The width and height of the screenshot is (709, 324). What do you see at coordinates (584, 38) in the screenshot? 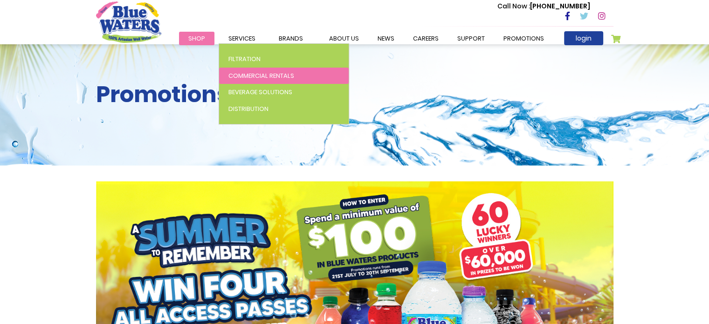
I see `a: login` at bounding box center [584, 38].